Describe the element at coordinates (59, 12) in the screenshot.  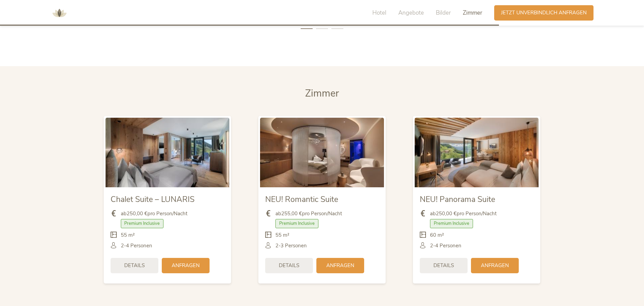
I see `a: AMONTI & LUNARIS Wellnessresort` at that location.